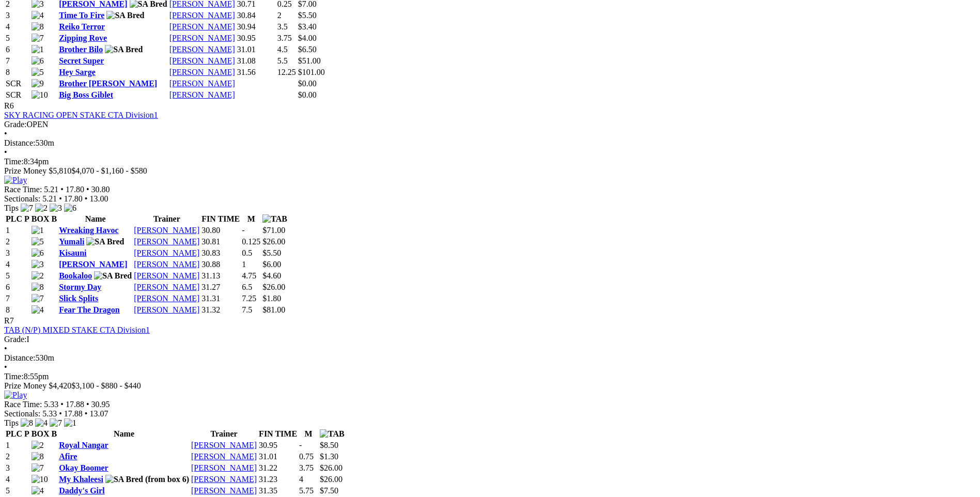 The image size is (980, 497). What do you see at coordinates (77, 329) in the screenshot?
I see `a: TAB (N/P) MIXED STAKE CTA Division1` at bounding box center [77, 329].